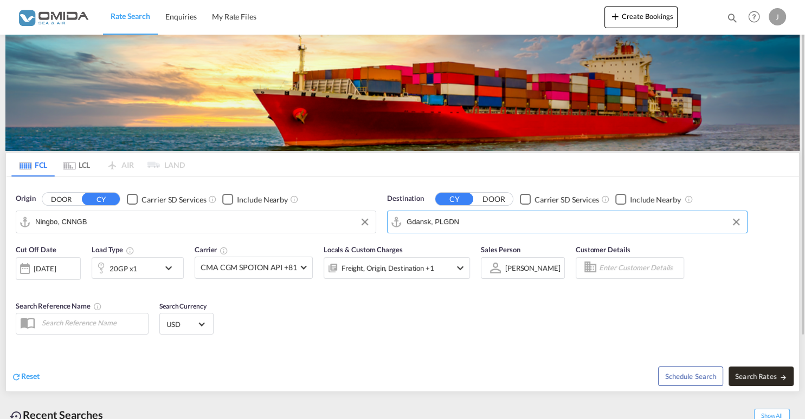 This screenshot has height=419, width=805. Describe the element at coordinates (183, 306) in the screenshot. I see `span: Search Currency` at that location.